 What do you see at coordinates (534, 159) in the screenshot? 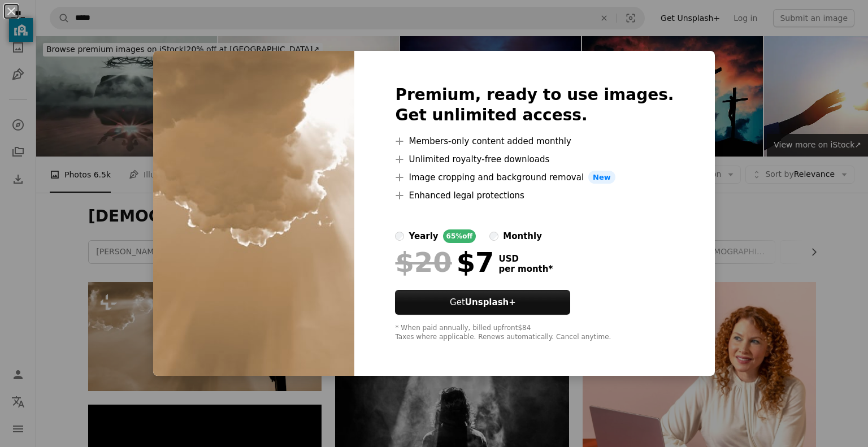
I see `li: Unlimited royalty-free downloads` at bounding box center [534, 159].